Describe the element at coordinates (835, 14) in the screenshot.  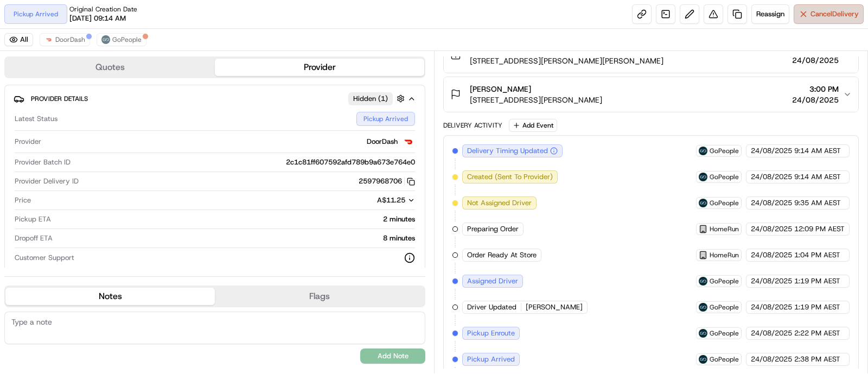
I see `span: Cancel Delivery` at that location.